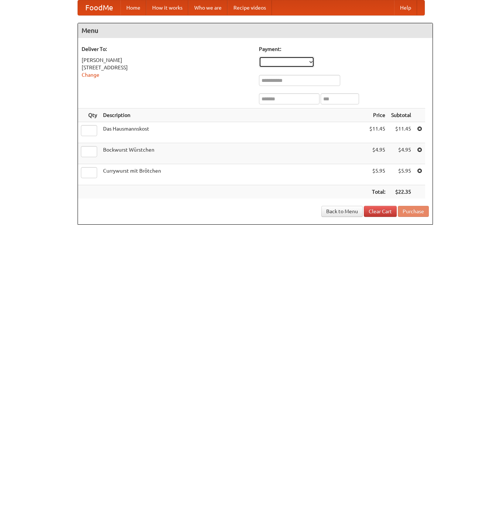 The height and width of the screenshot is (522, 502). I want to click on th: Description, so click(233, 115).